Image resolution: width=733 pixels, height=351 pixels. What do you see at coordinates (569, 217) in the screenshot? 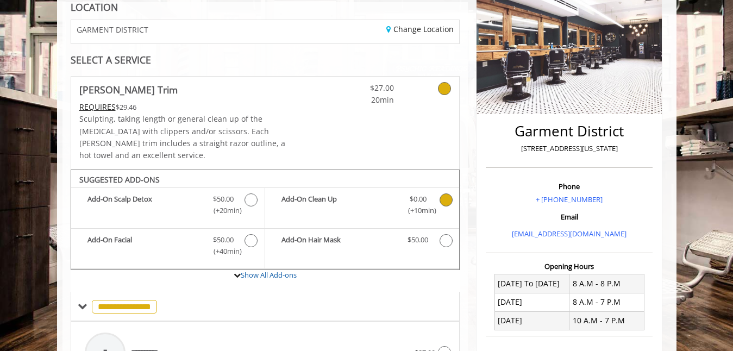
I see `h3: Email` at bounding box center [569, 217].